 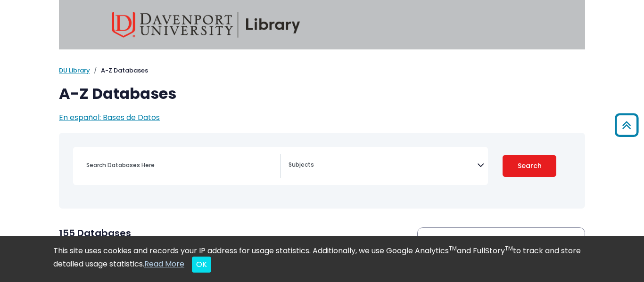 What do you see at coordinates (501, 241) in the screenshot?
I see `button: Icon Legend` at bounding box center [501, 241].